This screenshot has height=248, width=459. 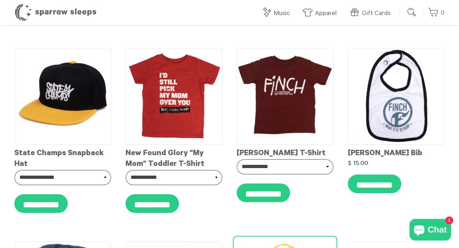 I want to click on inbox-online-store-chat: Shopify online store chat, so click(x=430, y=230).